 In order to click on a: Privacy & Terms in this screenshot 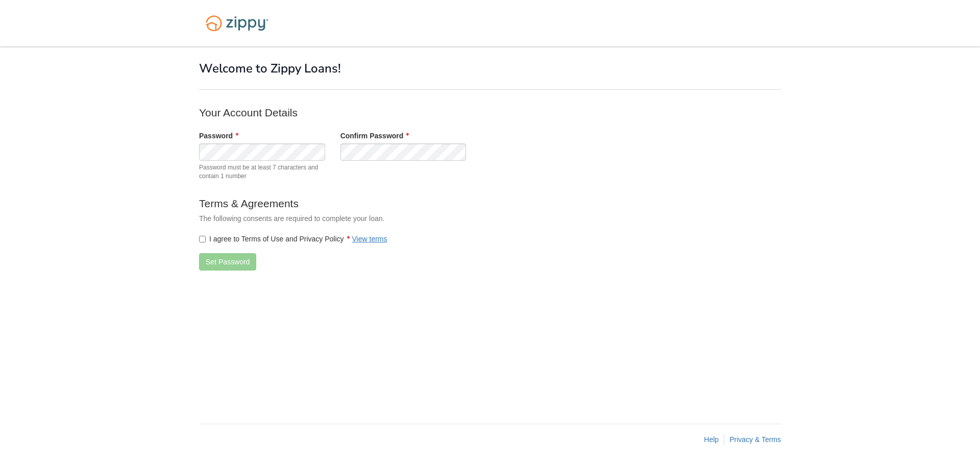, I will do `click(755, 439)`.